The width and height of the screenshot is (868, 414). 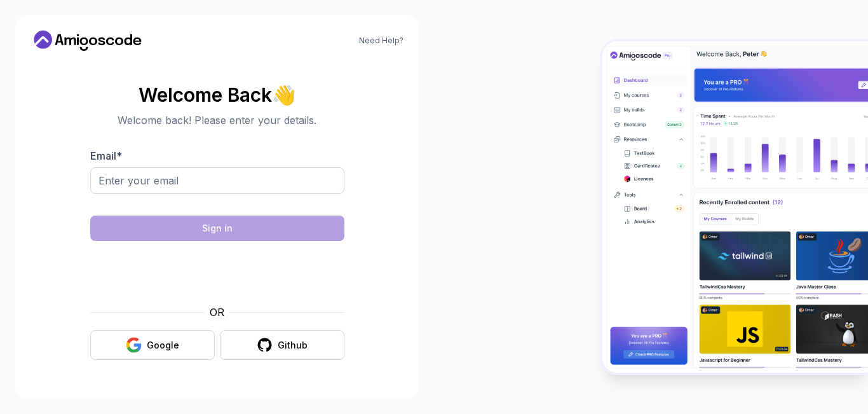 I want to click on a: Home link, so click(x=88, y=41).